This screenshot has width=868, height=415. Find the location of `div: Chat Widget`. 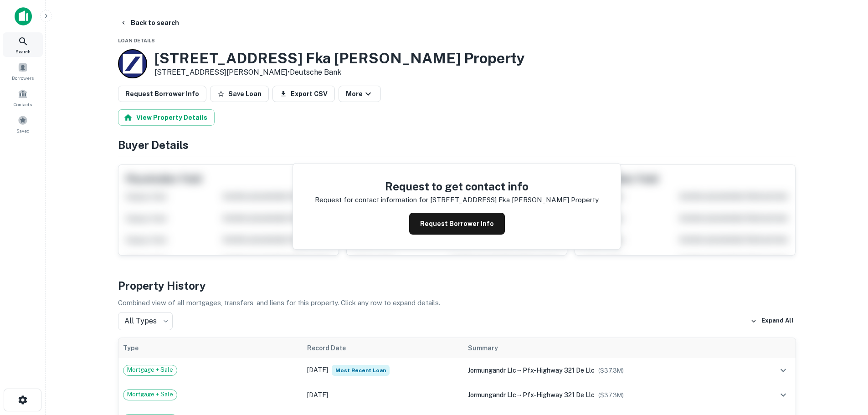

div: Chat Widget is located at coordinates (846, 365).